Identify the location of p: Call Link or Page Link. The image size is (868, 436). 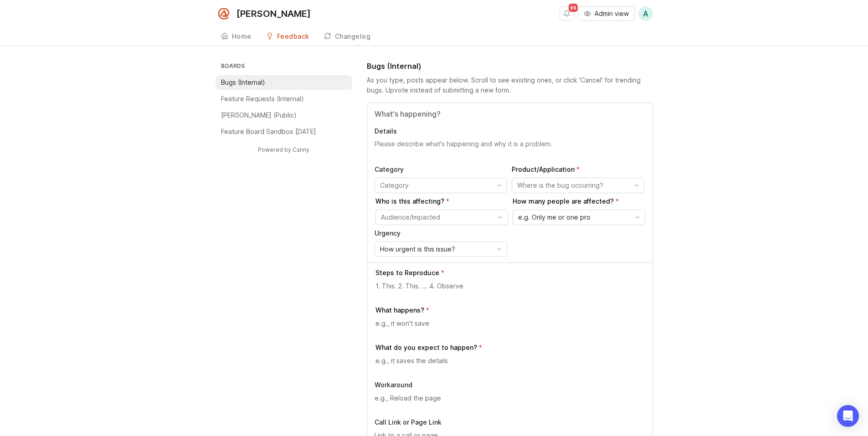
(510, 422).